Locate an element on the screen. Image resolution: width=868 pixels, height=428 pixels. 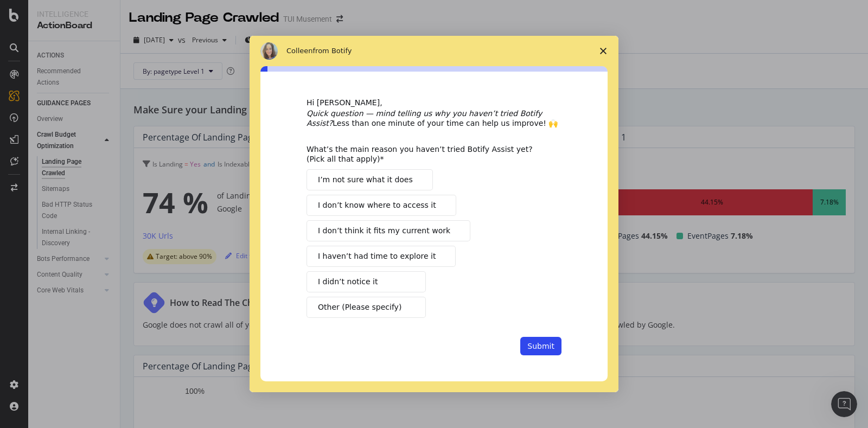
span: from Botify is located at coordinates (333, 51).